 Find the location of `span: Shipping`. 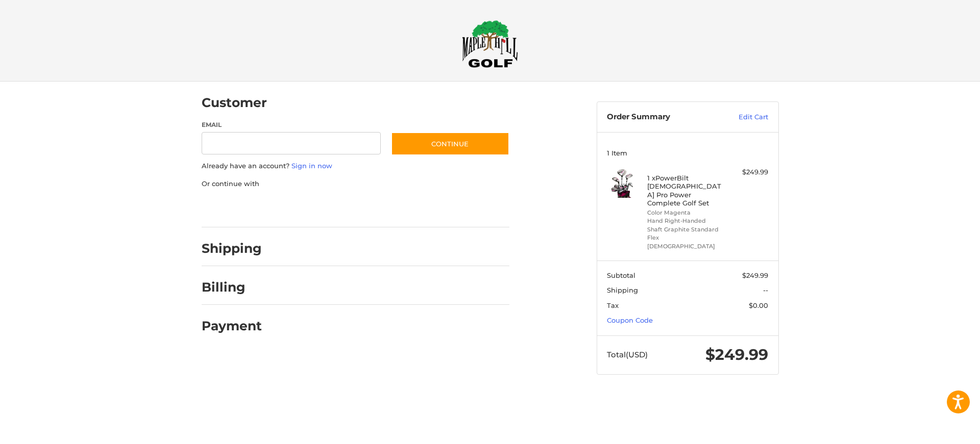

span: Shipping is located at coordinates (622, 290).